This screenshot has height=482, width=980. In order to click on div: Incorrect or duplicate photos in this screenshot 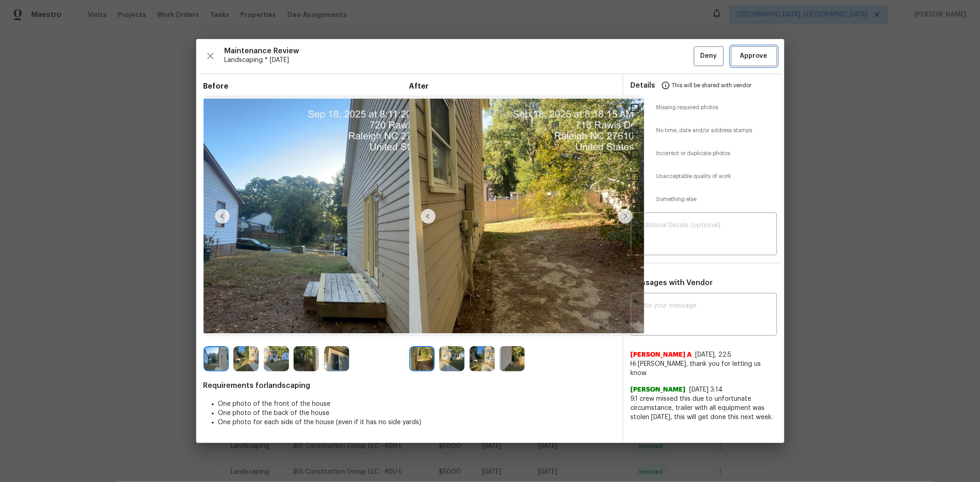, I will do `click(704, 154)`.